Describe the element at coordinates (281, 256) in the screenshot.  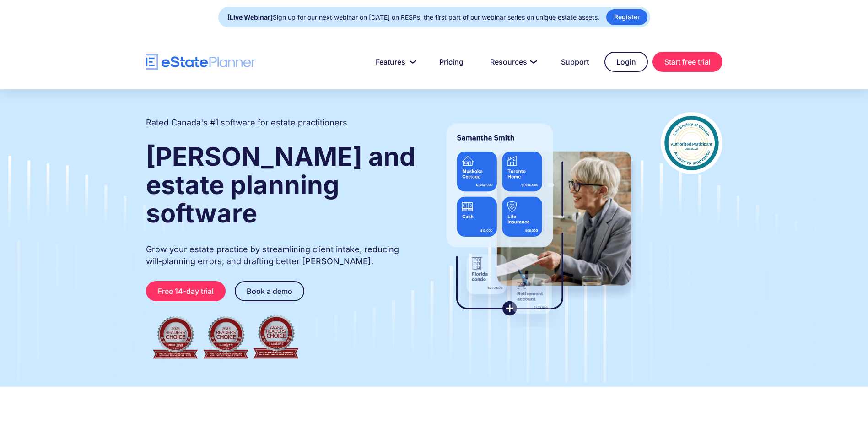
I see `p: Grow your estate practice by streamlining client intake, reducing will-planning errors, and draft...` at that location.